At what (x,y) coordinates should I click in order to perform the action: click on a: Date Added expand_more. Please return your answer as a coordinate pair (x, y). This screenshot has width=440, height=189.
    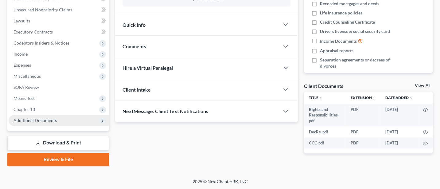
    Looking at the image, I should click on (399, 97).